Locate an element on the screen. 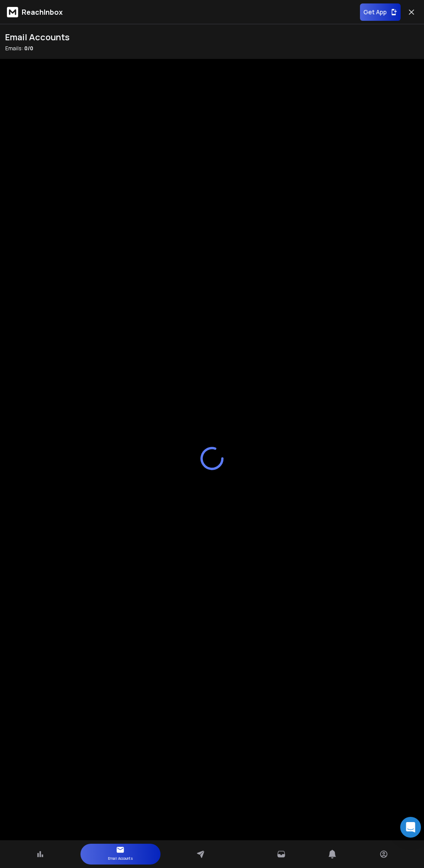 This screenshot has height=868, width=424. p: Email Accounts is located at coordinates (120, 858).